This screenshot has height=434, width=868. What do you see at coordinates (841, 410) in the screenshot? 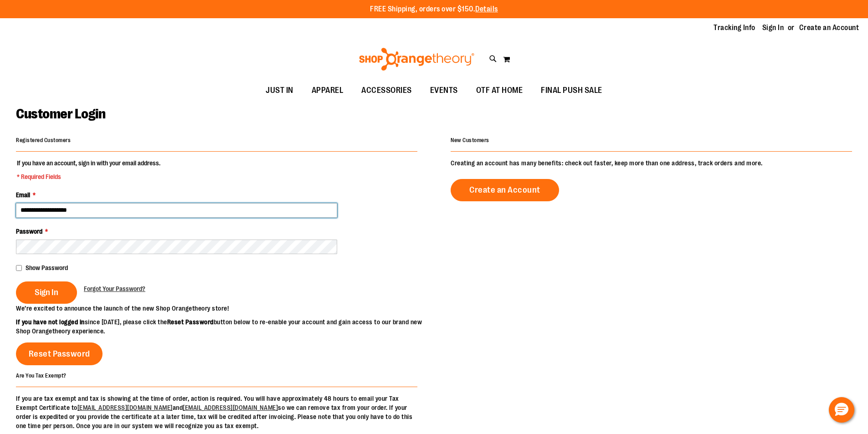
I see `button: Hello, have a question? Let’s chat.` at bounding box center [841, 410].